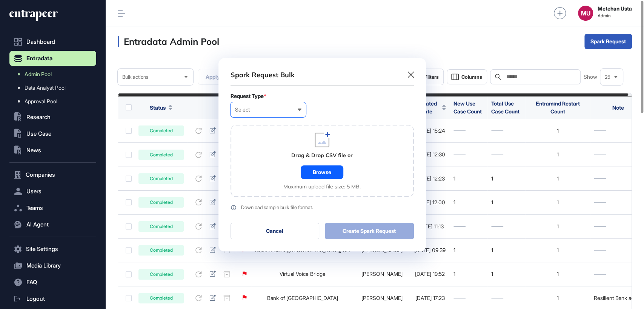 This screenshot has height=309, width=644. What do you see at coordinates (322, 172) in the screenshot?
I see `div: Browse` at bounding box center [322, 172].